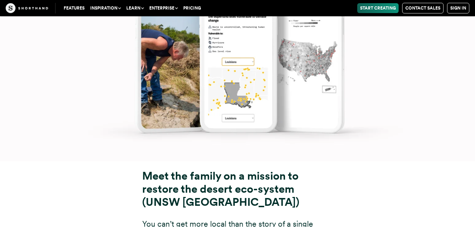 This screenshot has width=475, height=227. Describe the element at coordinates (105, 8) in the screenshot. I see `button: Inspiration` at that location.